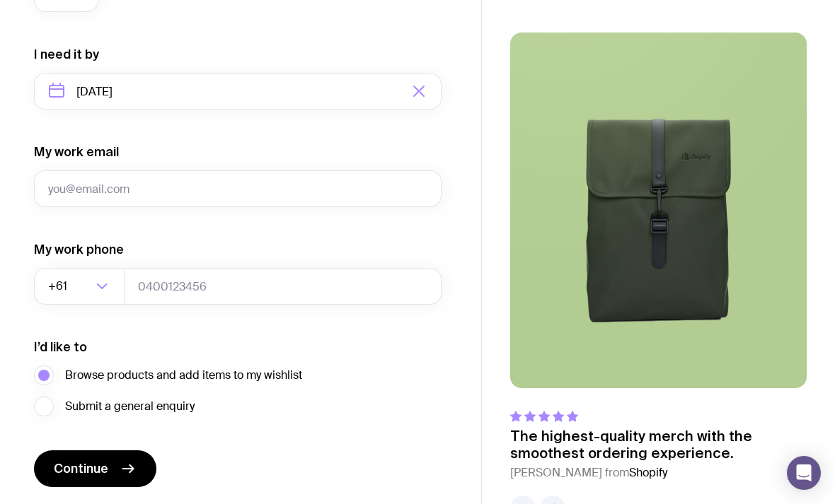 This screenshot has width=835, height=504. Describe the element at coordinates (238, 91) in the screenshot. I see `input: Select a target date` at that location.